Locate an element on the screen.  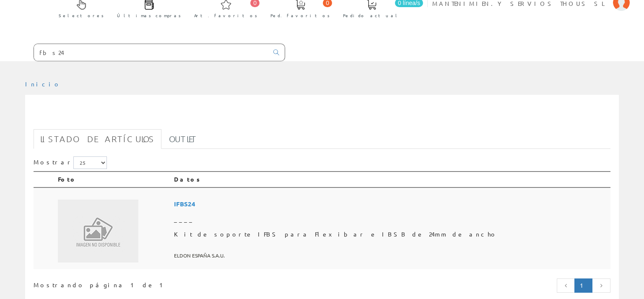
a: Página siguiente is located at coordinates (601, 286).